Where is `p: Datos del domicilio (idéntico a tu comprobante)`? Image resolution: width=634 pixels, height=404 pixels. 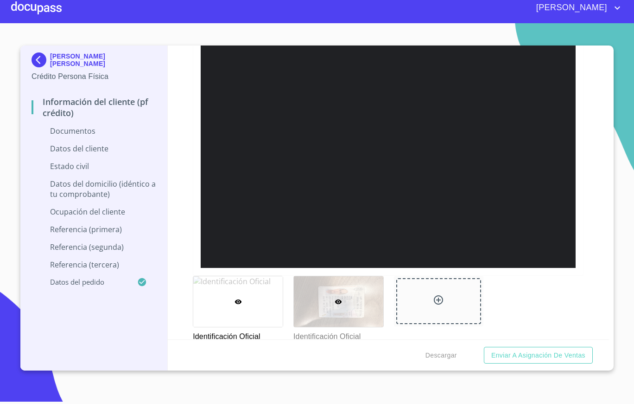
p: Datos del domicilio (idéntico a tu comprobante) is located at coordinates (94, 189).